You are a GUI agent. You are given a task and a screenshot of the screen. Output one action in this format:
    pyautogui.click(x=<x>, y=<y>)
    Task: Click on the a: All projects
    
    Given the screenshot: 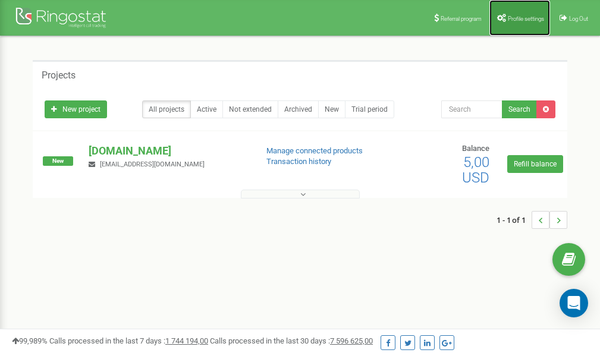 What is the action you would take?
    pyautogui.click(x=166, y=109)
    